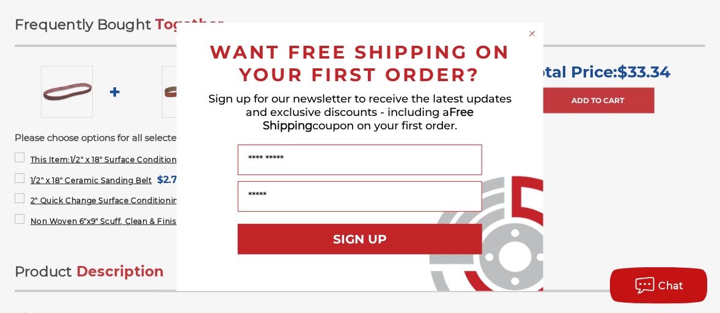 Image resolution: width=720 pixels, height=313 pixels. What do you see at coordinates (532, 34) in the screenshot?
I see `button: Close dialog` at bounding box center [532, 34].